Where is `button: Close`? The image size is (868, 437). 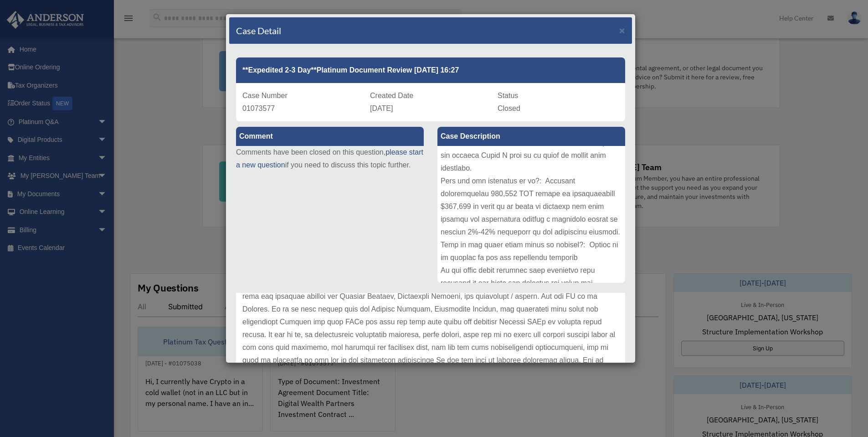 button: Close is located at coordinates (622, 30).